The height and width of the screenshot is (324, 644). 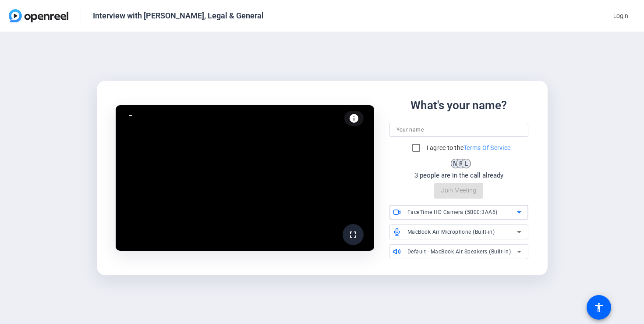 What do you see at coordinates (459, 251) in the screenshot?
I see `span: Default - MacBook Air Speakers (Built-in)` at bounding box center [459, 251].